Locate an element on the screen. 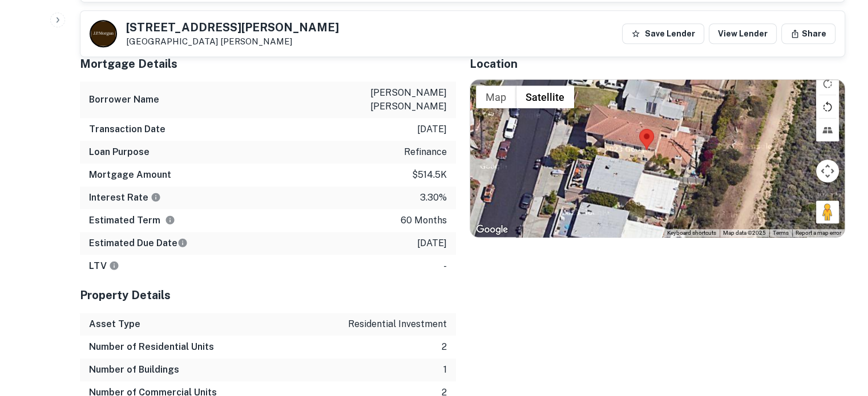 This screenshot has width=868, height=396. h6: Estimated Term is located at coordinates (132, 221).